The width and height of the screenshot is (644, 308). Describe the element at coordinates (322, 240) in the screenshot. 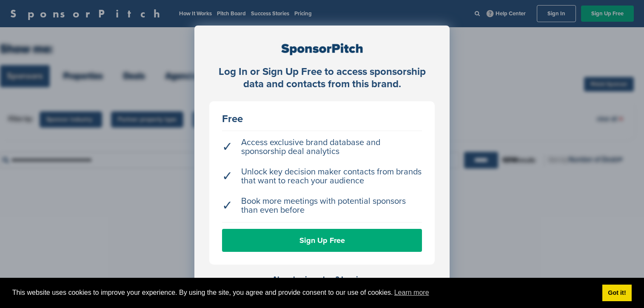

I see `a: Sign Up Free` at that location.